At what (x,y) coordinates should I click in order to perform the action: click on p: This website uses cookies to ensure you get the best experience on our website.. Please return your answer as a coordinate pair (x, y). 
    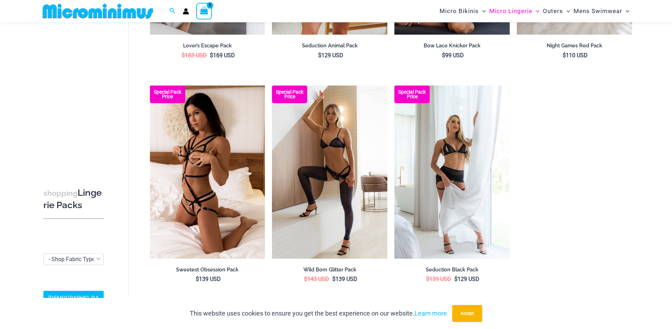
    Looking at the image, I should click on (318, 313).